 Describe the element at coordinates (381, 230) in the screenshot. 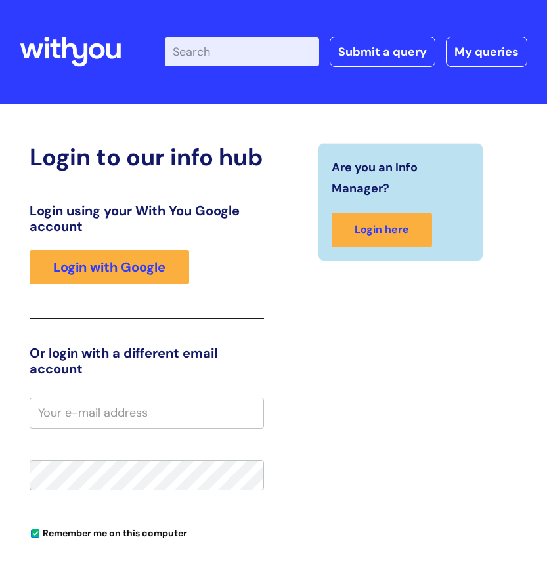

I see `a: Login here` at that location.